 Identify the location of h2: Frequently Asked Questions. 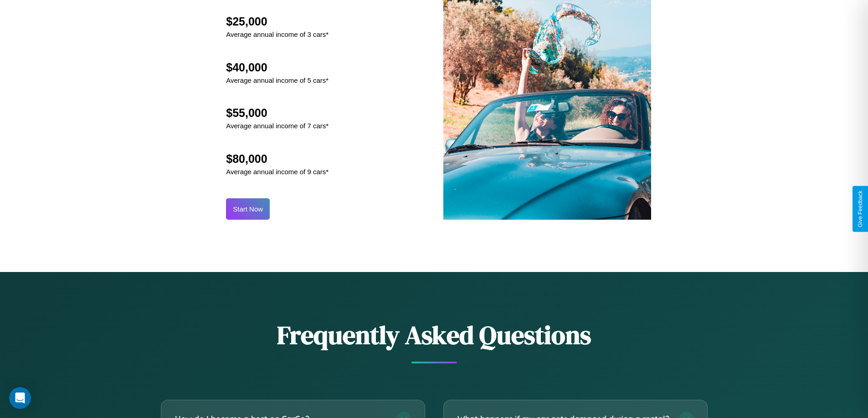
(434, 335).